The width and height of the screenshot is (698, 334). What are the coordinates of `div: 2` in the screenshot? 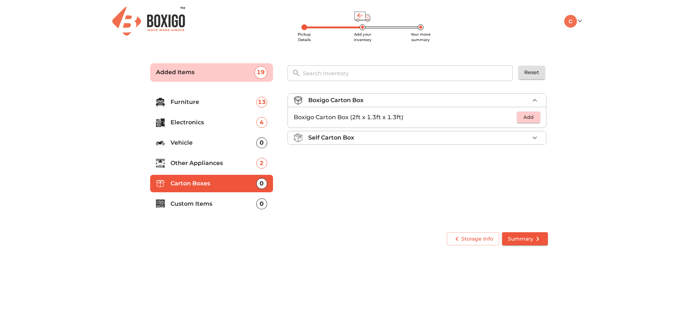 It's located at (262, 163).